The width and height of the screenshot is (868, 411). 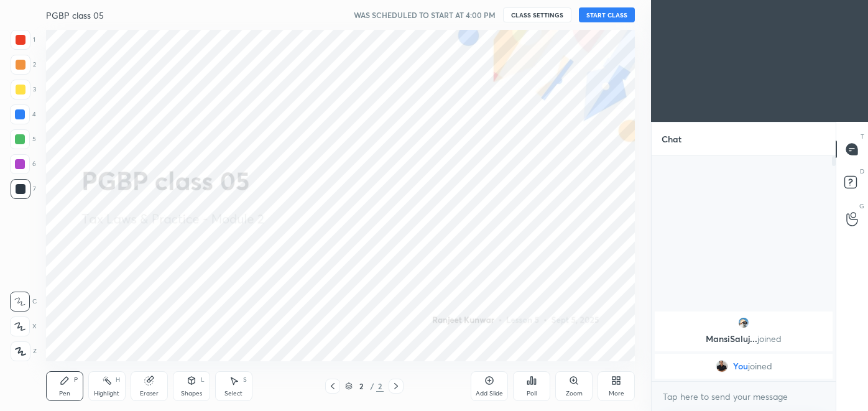 What do you see at coordinates (118, 380) in the screenshot?
I see `div: H` at bounding box center [118, 380].